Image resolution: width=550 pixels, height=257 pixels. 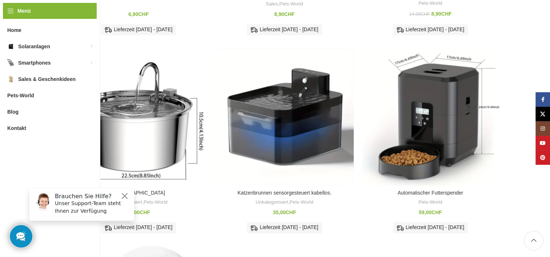 I want to click on span: Home, so click(x=14, y=30).